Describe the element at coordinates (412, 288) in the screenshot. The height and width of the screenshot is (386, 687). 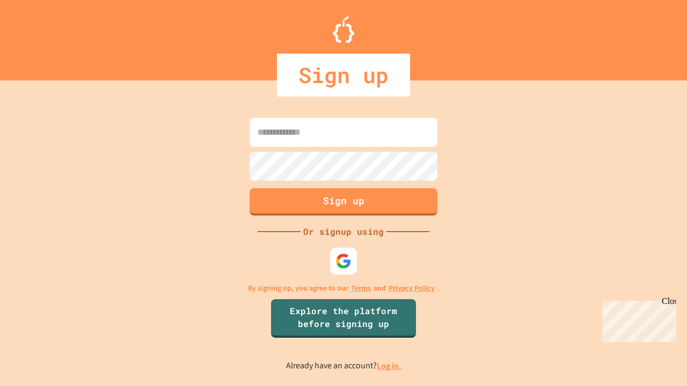
I see `a: Privacy Policy` at that location.